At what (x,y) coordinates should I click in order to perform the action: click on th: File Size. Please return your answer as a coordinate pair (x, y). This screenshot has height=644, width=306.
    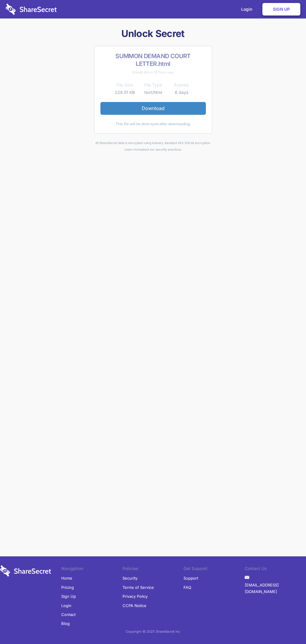
    Looking at the image, I should click on (125, 85).